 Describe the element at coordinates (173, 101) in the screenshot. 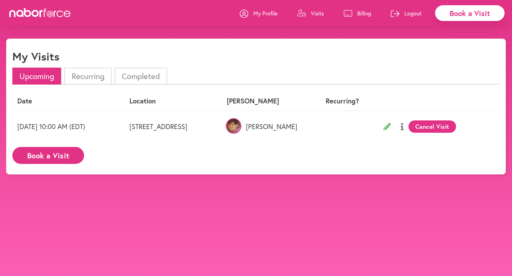

I see `th: Location` at that location.